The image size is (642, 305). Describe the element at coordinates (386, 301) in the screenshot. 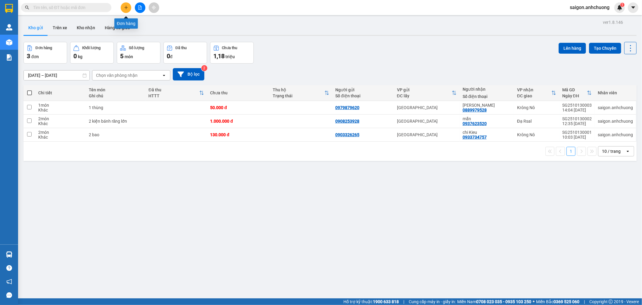

I see `strong: 1900 633 818` at that location.